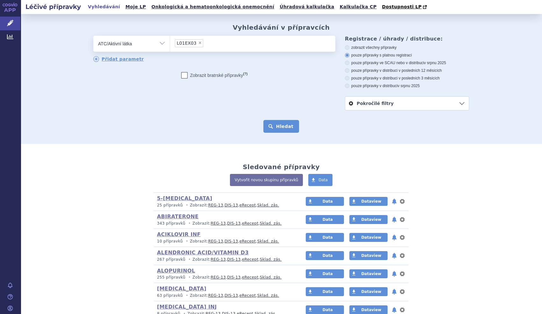 The height and width of the screenshot is (314, 542). What do you see at coordinates (407, 47) in the screenshot?
I see `label: zobrazit všechny přípravky` at bounding box center [407, 47].